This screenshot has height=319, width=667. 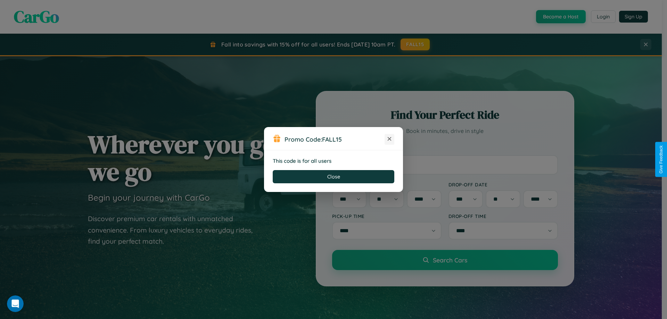 What do you see at coordinates (302, 161) in the screenshot?
I see `strong: This code is for all users` at bounding box center [302, 161].